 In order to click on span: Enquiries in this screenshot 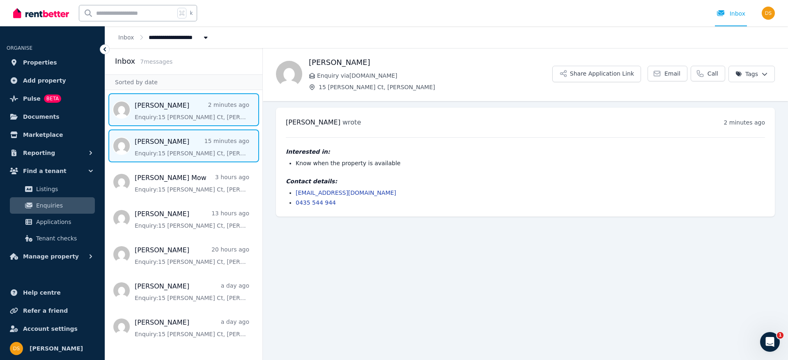, I will do `click(64, 205)`.